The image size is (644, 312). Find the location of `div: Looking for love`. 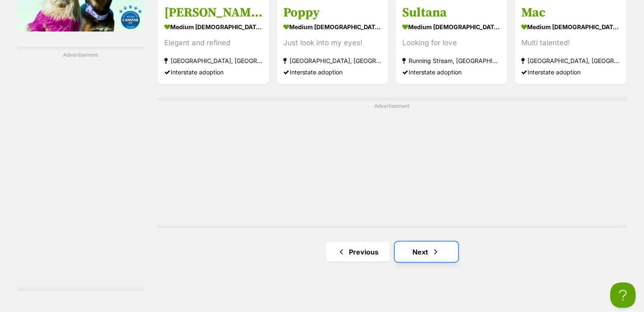

div: Looking for love is located at coordinates (451, 43).